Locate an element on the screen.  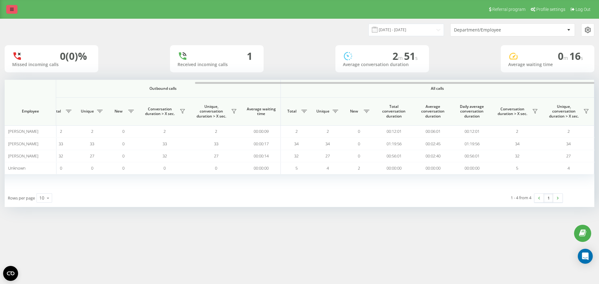
span: Referral program is located at coordinates (508, 9).